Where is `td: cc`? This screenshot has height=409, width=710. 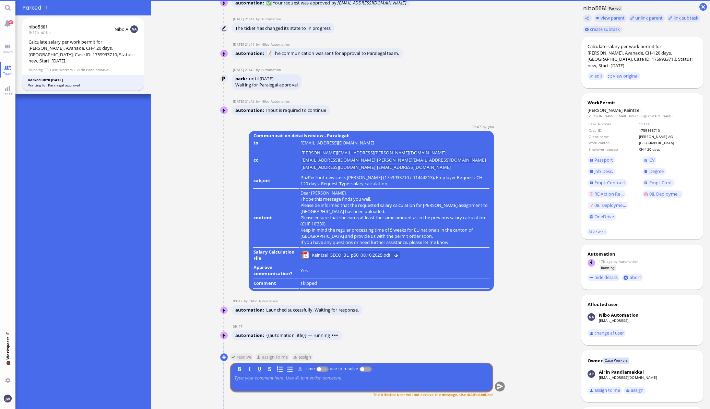
td: cc is located at coordinates (276, 161).